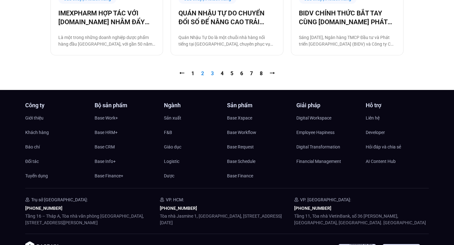 The image size is (454, 245). Describe the element at coordinates (397, 106) in the screenshot. I see `h4: Hỗ trợ` at that location.